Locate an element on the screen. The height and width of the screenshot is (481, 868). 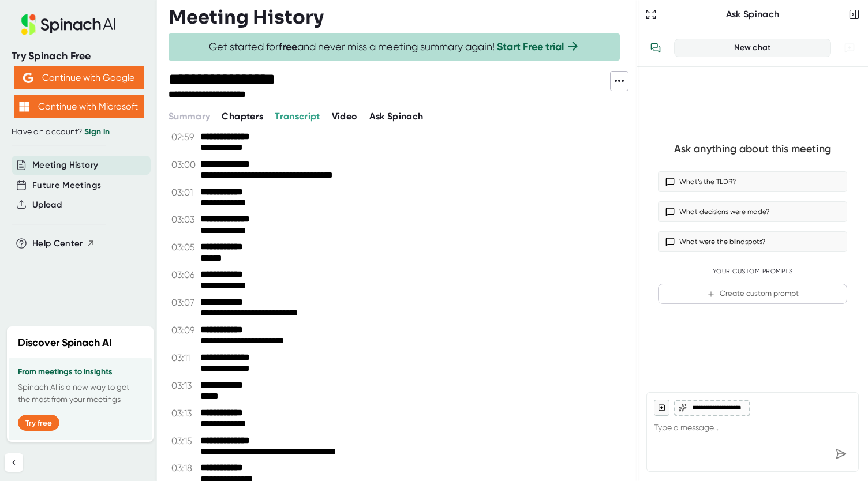
span: Transcript is located at coordinates (297, 116).